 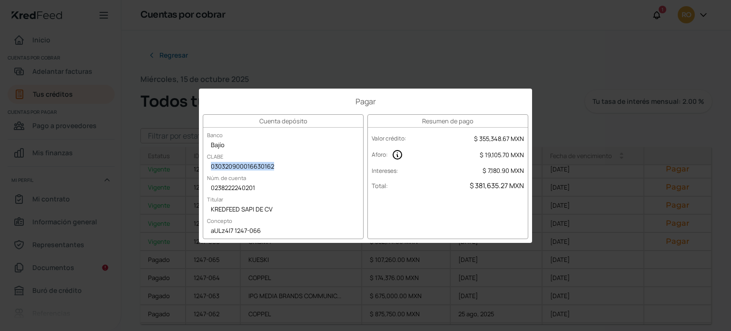 I want to click on div: Bajío, so click(x=283, y=146).